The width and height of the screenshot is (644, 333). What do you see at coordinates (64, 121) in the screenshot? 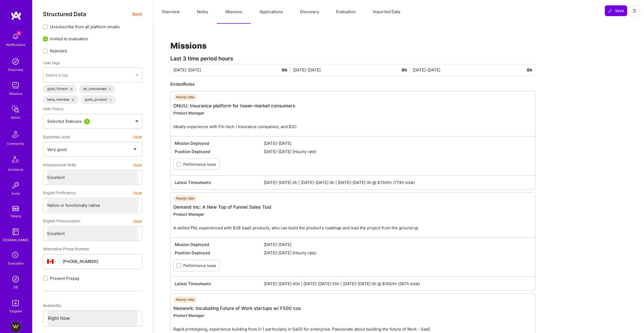
I see `span: Selected Statuses` at bounding box center [64, 121].